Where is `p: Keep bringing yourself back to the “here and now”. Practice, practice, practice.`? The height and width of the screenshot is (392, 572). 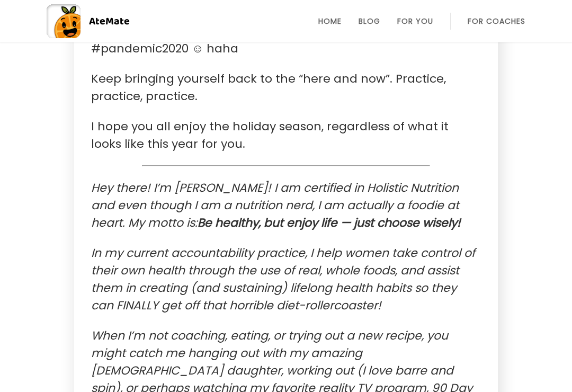 p: Keep bringing yourself back to the “here and now”. Practice, practice, practice. is located at coordinates (286, 87).